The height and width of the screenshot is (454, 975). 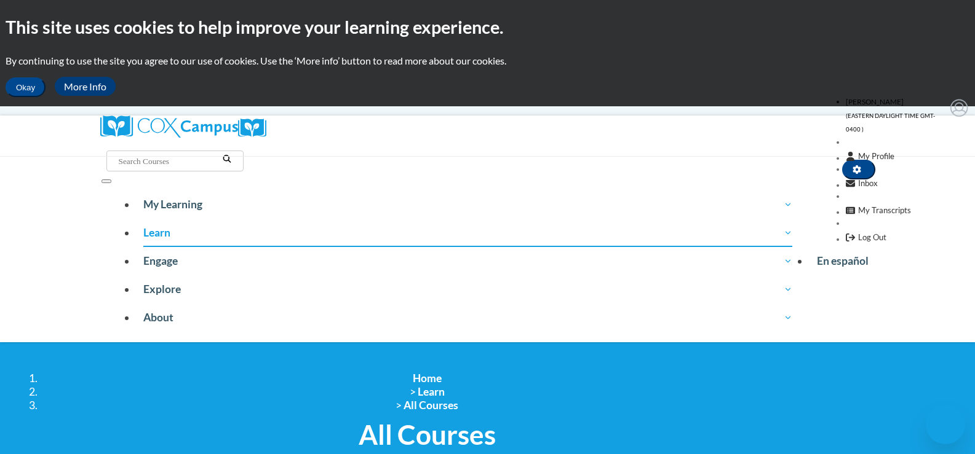 I want to click on img: Learner Profile Avatar, so click(x=959, y=108).